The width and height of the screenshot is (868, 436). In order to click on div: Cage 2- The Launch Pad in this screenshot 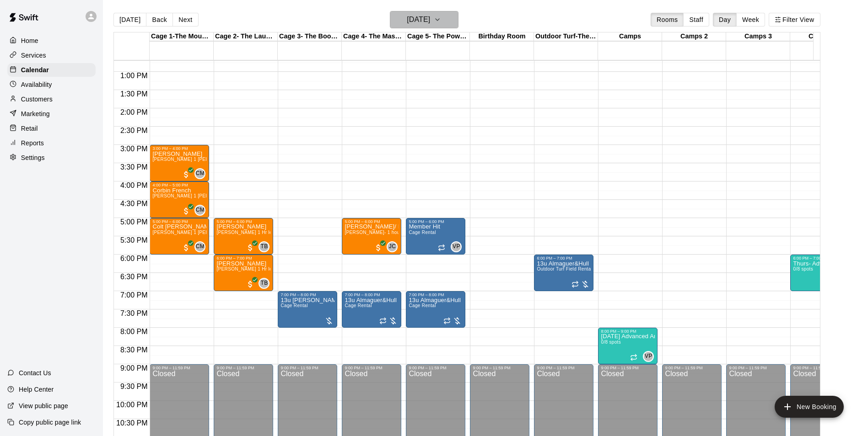, I will do `click(246, 37)`.